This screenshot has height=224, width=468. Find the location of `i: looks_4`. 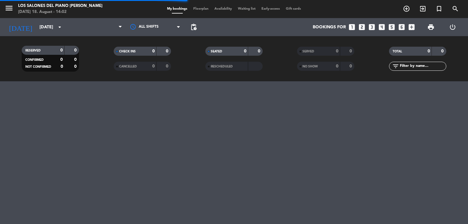

i: looks_4 is located at coordinates (382, 27).